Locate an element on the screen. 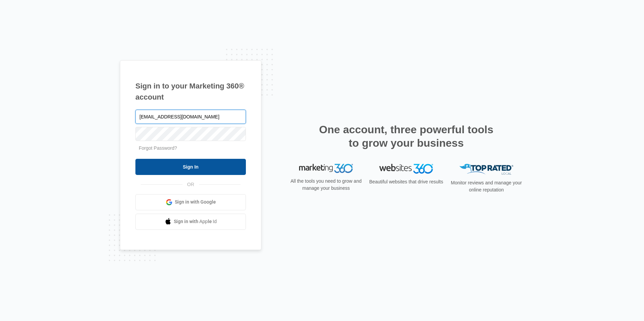 The image size is (644, 321). p: Monitor reviews and manage your online reputation is located at coordinates (487, 186).